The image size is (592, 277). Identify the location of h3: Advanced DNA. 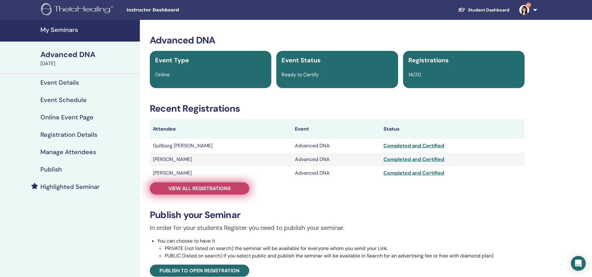
(337, 40).